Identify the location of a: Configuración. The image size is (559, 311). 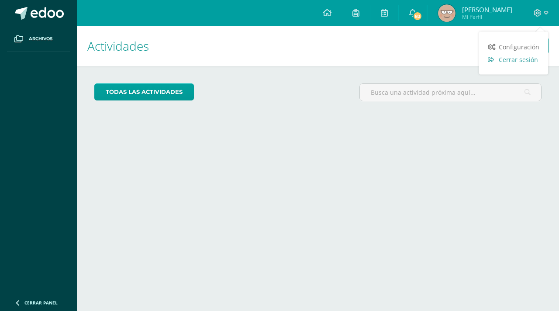
(513, 47).